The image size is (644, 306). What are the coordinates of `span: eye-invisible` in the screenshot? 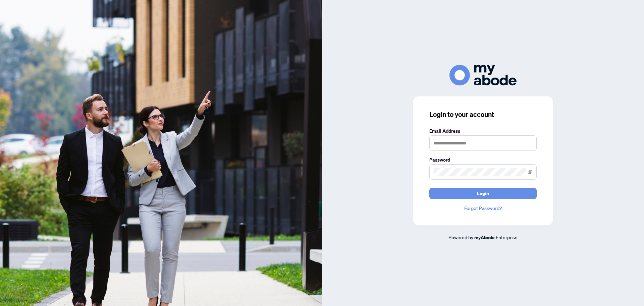 It's located at (530, 172).